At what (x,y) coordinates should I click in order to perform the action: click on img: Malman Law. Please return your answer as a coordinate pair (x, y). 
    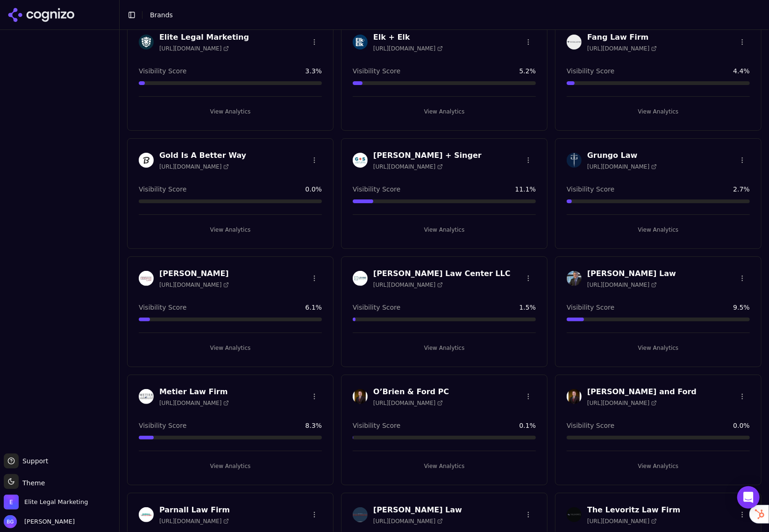
    Looking at the image, I should click on (574, 279).